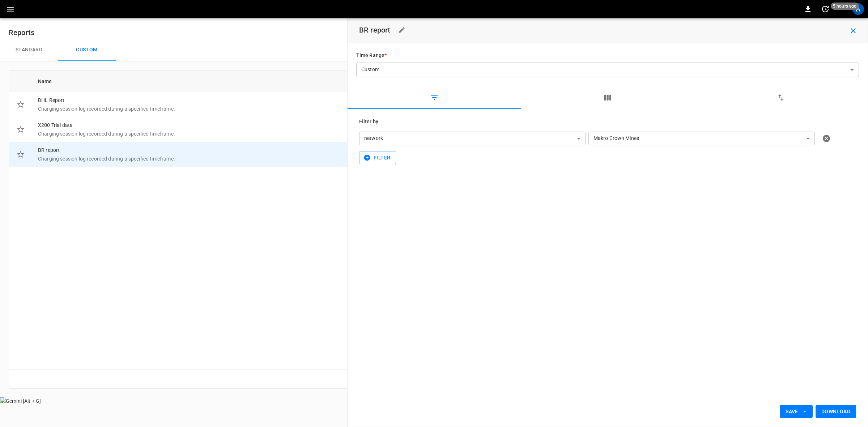  I want to click on th: Name, so click(254, 82).